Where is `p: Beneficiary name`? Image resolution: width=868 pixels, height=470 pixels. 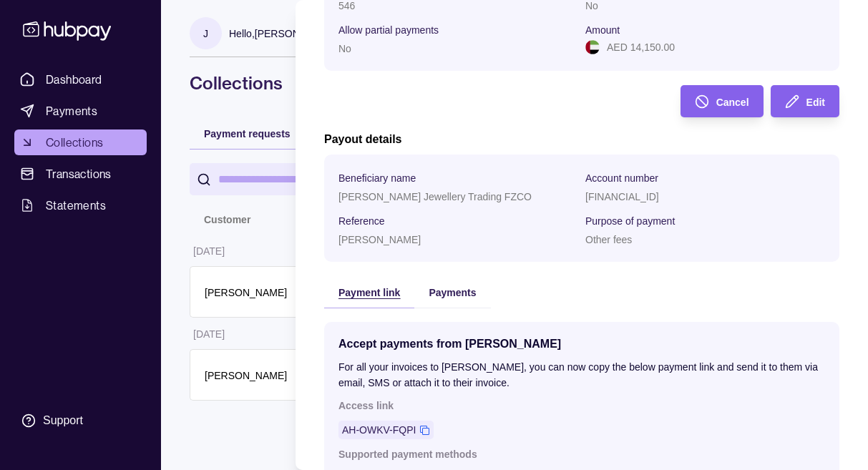 p: Beneficiary name is located at coordinates (378, 178).